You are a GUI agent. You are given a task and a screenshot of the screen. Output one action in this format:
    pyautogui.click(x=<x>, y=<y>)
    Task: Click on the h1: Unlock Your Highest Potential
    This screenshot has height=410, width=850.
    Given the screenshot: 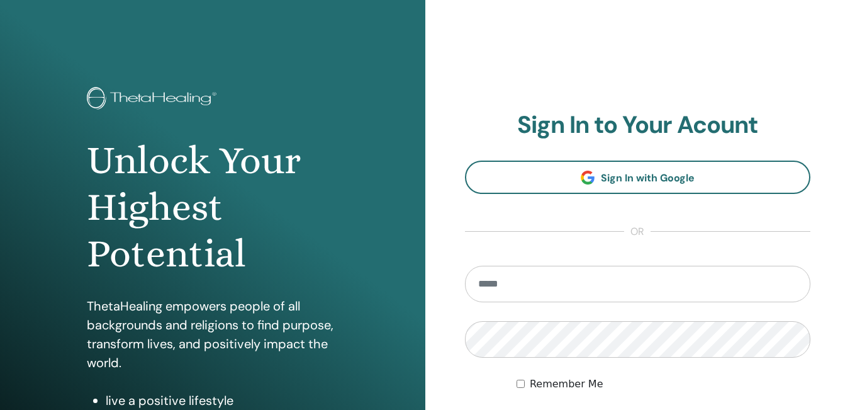 What is the action you would take?
    pyautogui.click(x=213, y=207)
    